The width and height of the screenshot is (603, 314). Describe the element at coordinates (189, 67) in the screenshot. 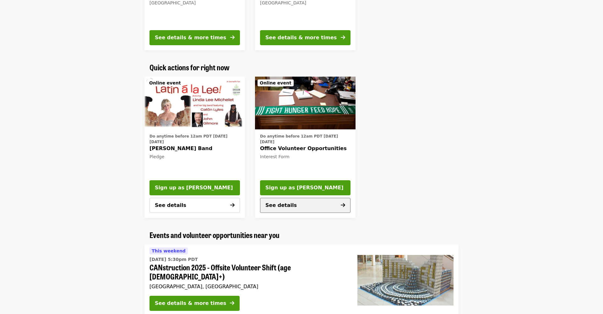

I see `span: Quick actions for right now` at that location.